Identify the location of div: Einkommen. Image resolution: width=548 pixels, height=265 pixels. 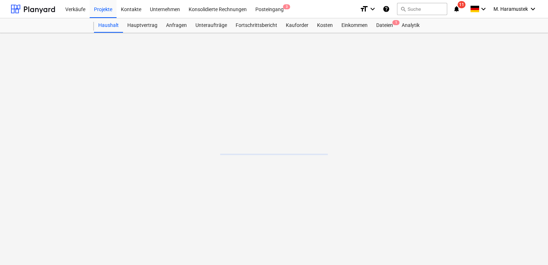
(354, 25).